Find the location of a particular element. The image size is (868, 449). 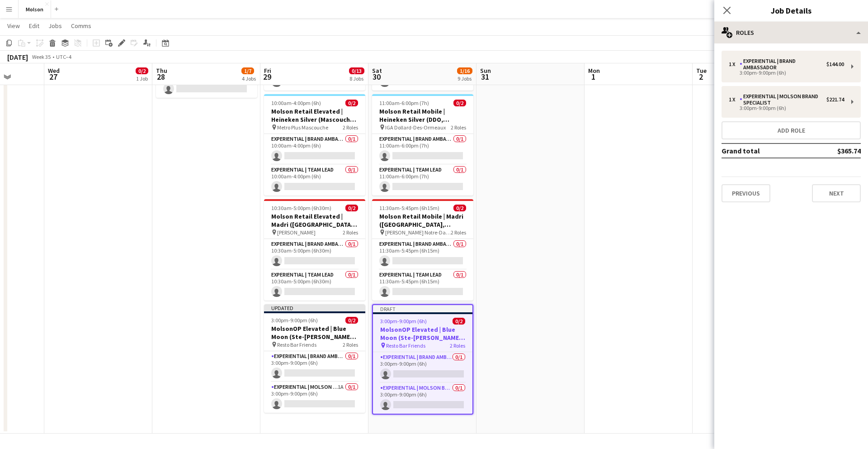

div: Roles is located at coordinates (791, 32).